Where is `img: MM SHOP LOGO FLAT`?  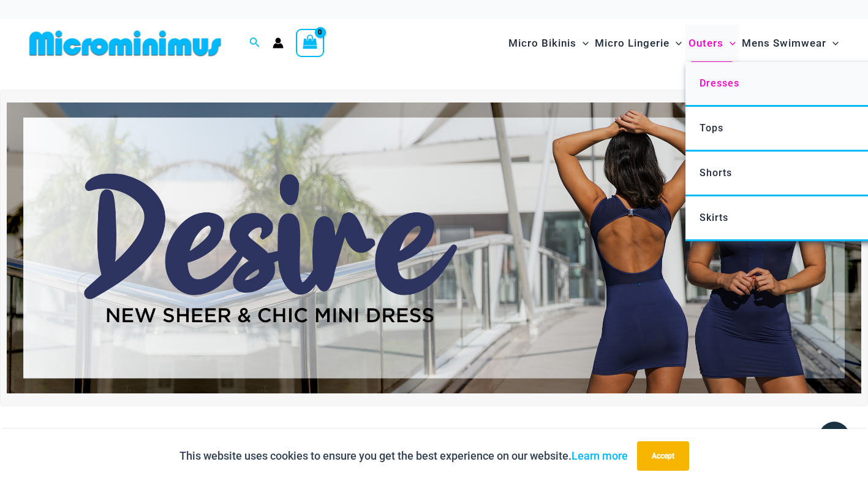 img: MM SHOP LOGO FLAT is located at coordinates (125, 43).